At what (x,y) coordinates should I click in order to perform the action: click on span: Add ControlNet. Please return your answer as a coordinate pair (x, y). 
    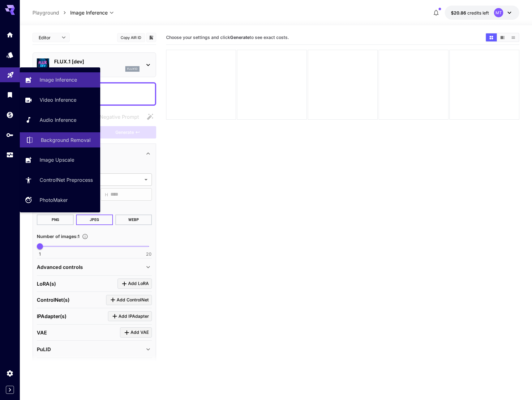
    Looking at the image, I should click on (133, 300).